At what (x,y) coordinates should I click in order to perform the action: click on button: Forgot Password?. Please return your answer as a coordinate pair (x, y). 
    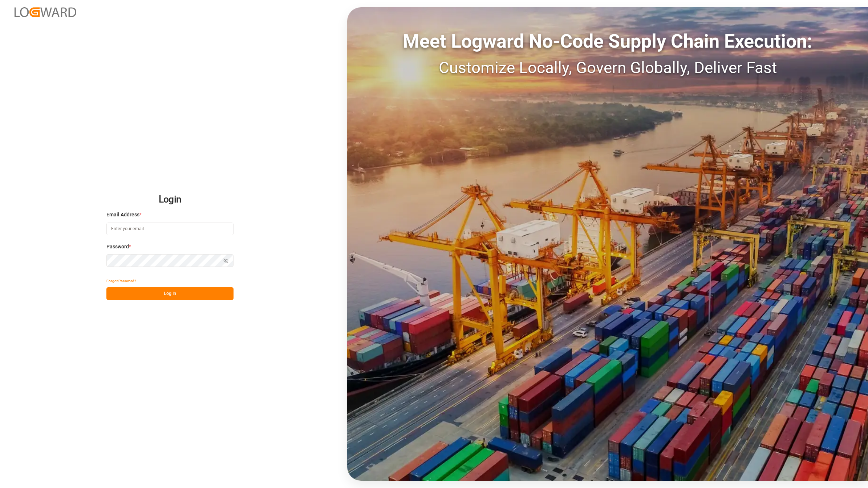
    Looking at the image, I should click on (121, 280).